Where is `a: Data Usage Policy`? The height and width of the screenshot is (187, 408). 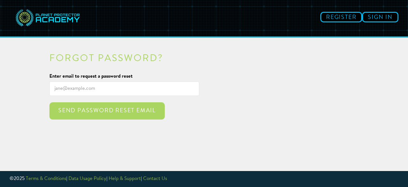
a: Data Usage Policy is located at coordinates (87, 178).